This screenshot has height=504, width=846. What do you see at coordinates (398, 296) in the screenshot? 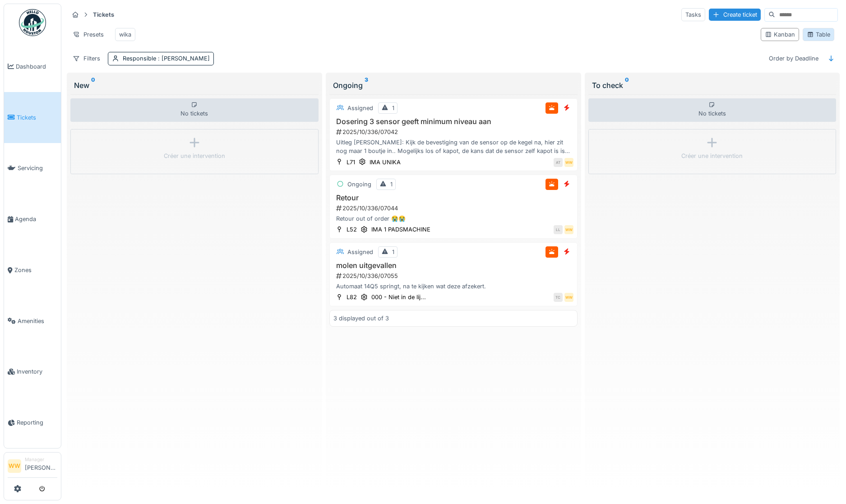
I see `div: 000 - Niet in de lij...` at bounding box center [398, 296].